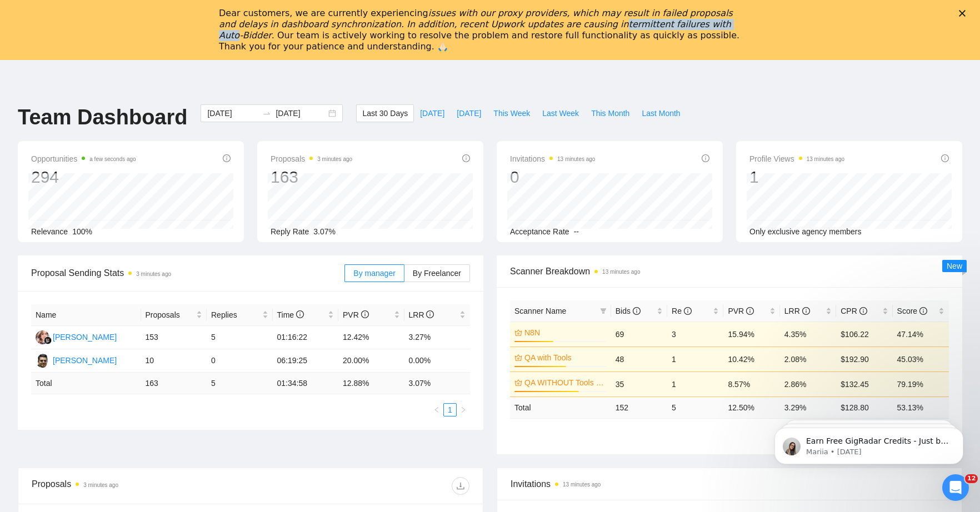  What do you see at coordinates (512, 113) in the screenshot?
I see `button: This Week` at bounding box center [512, 113].